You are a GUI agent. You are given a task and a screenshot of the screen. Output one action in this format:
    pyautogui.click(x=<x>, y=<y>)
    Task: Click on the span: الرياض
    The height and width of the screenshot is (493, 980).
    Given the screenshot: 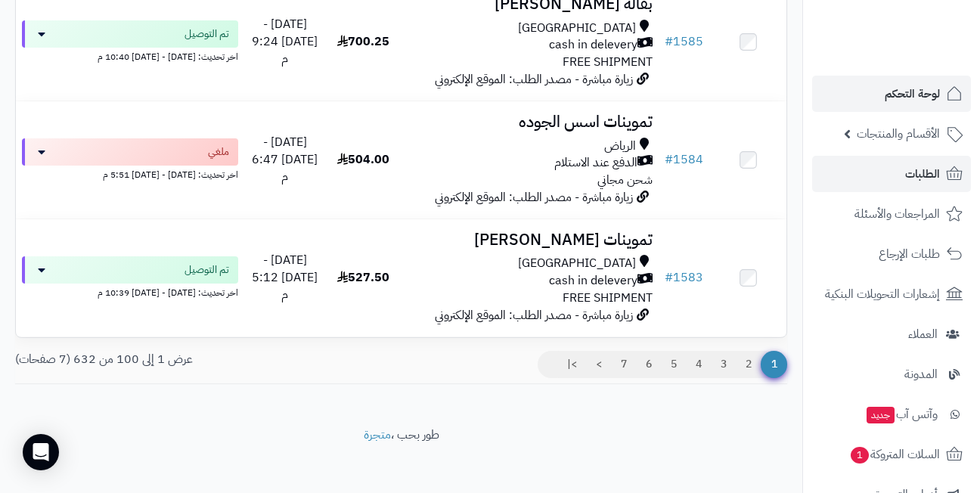 What is the action you would take?
    pyautogui.click(x=620, y=146)
    